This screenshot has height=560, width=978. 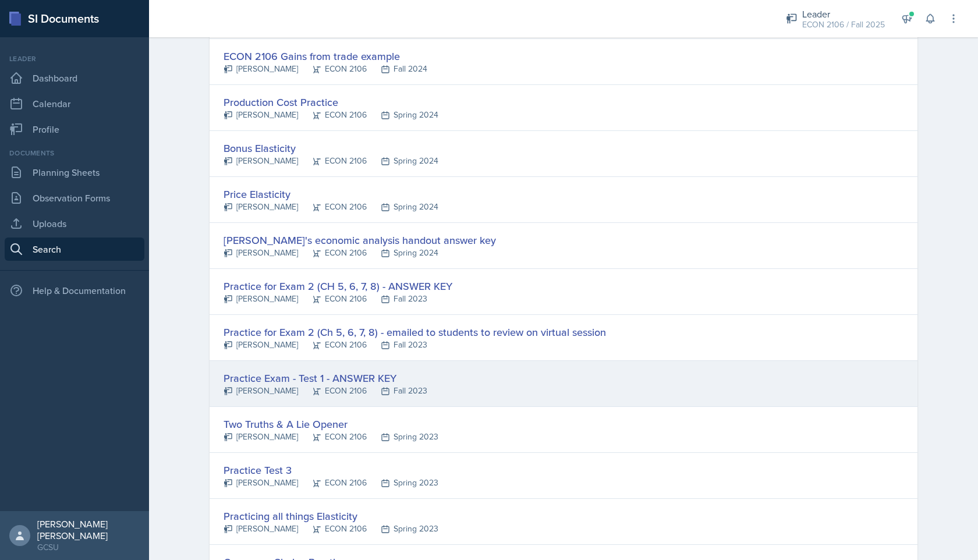 What do you see at coordinates (331, 470) in the screenshot?
I see `div: Practice Test 3` at bounding box center [331, 470].